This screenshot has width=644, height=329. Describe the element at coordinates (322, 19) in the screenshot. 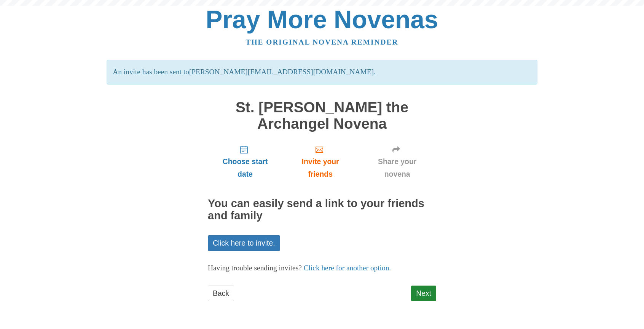

I see `a: Pray More Novenas` at that location.